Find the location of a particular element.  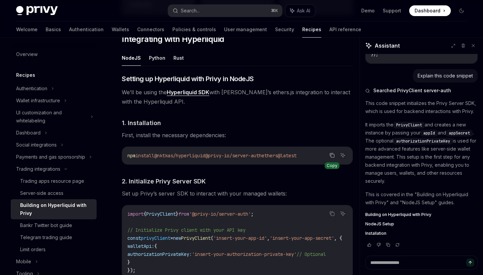

a: Wallets is located at coordinates (121, 30).